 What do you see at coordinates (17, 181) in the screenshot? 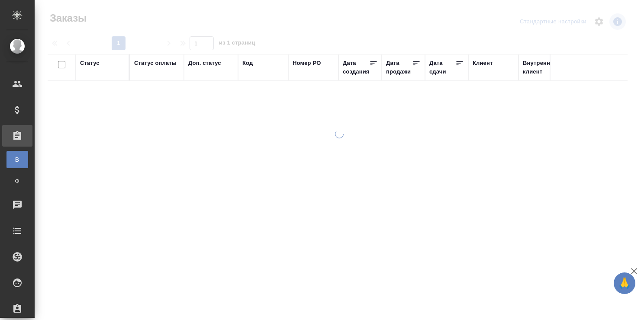
I see `a: Ф` at bounding box center [17, 181].